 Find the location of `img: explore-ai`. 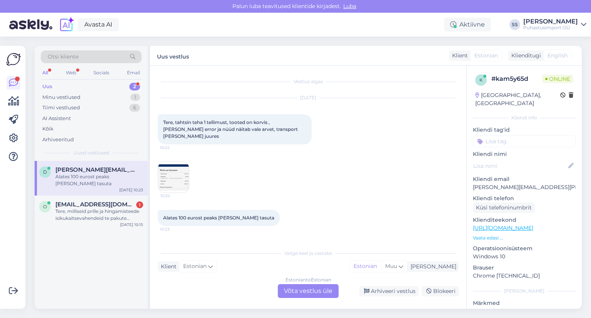

img: explore-ai is located at coordinates (67, 25).